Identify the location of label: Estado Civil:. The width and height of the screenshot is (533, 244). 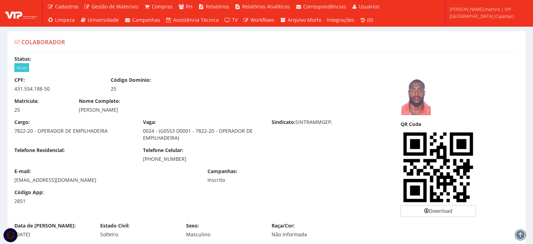
(115, 225).